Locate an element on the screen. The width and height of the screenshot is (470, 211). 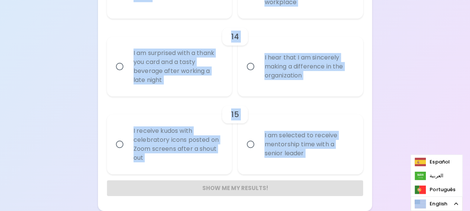
ul: Language list is located at coordinates (436, 175).